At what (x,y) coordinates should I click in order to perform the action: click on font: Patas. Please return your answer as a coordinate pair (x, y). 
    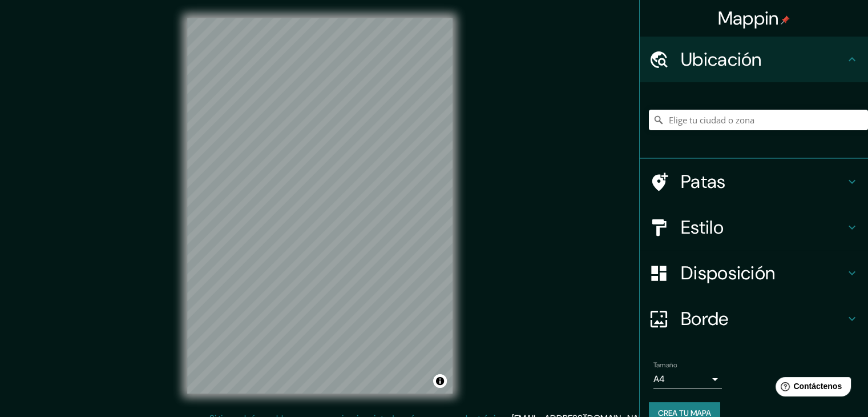
    Looking at the image, I should click on (703, 182).